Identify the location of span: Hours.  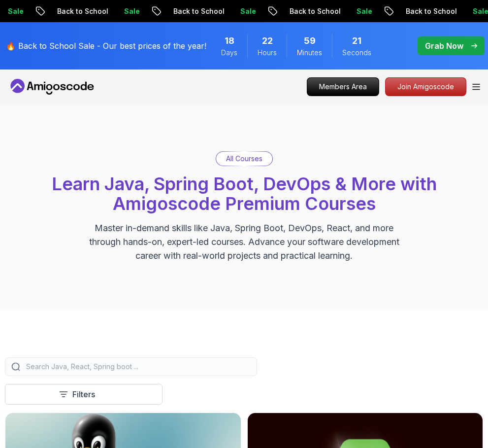
(267, 52).